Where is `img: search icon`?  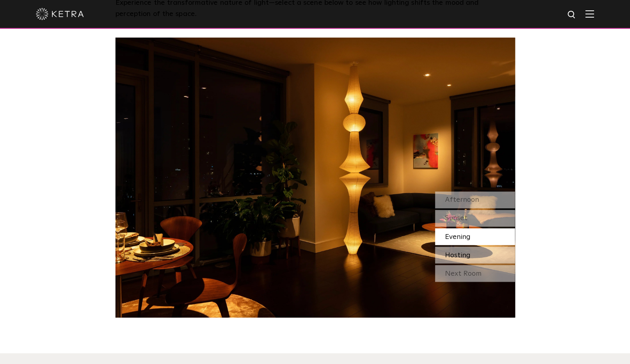 img: search icon is located at coordinates (572, 15).